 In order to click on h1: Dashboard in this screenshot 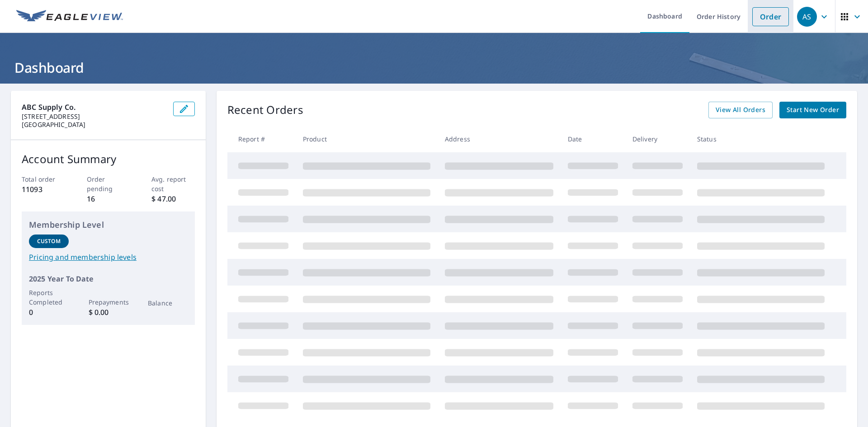, I will do `click(434, 67)`.